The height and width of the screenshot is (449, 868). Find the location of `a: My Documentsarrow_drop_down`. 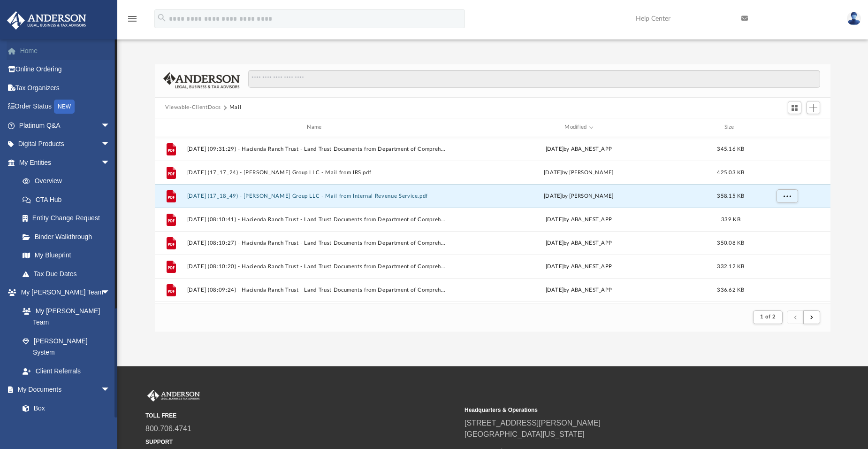

a: My Documentsarrow_drop_down is located at coordinates (63, 390).